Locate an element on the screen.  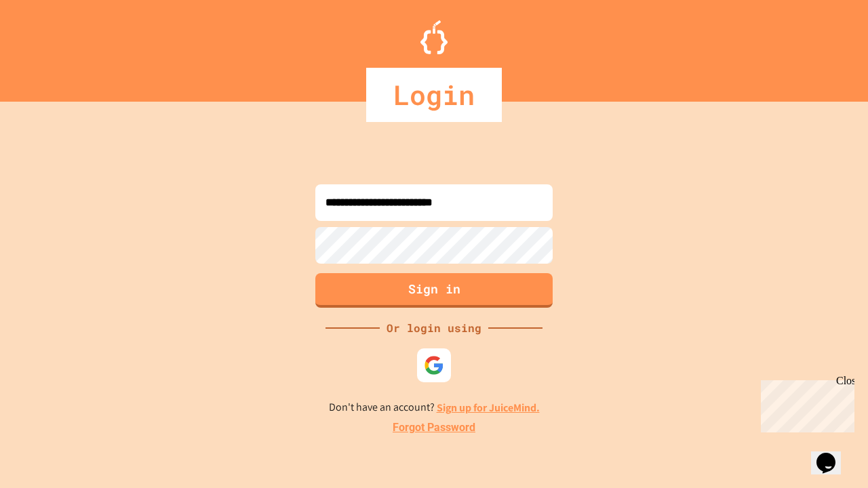
button: Sign in is located at coordinates (434, 290).